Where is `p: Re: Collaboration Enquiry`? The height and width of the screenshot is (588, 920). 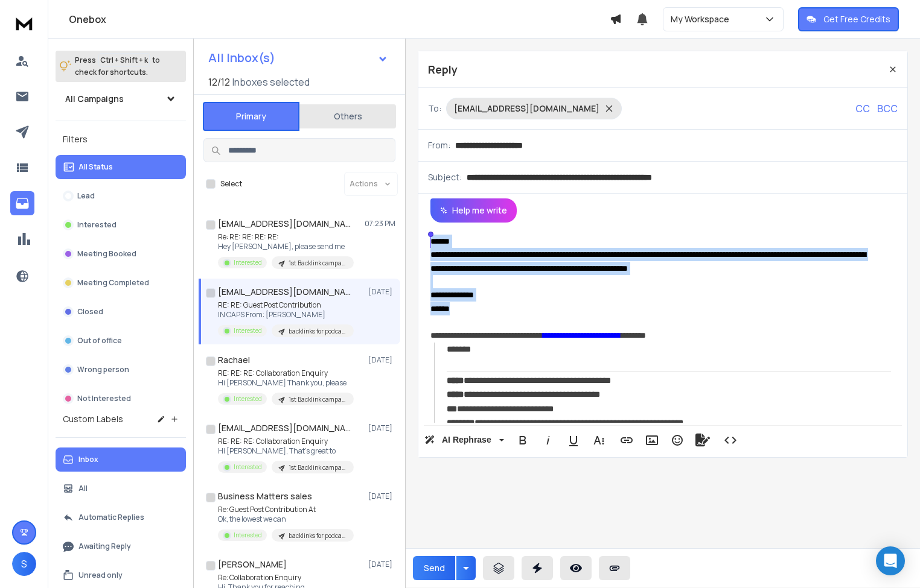 p: Re: Collaboration Enquiry is located at coordinates (286, 578).